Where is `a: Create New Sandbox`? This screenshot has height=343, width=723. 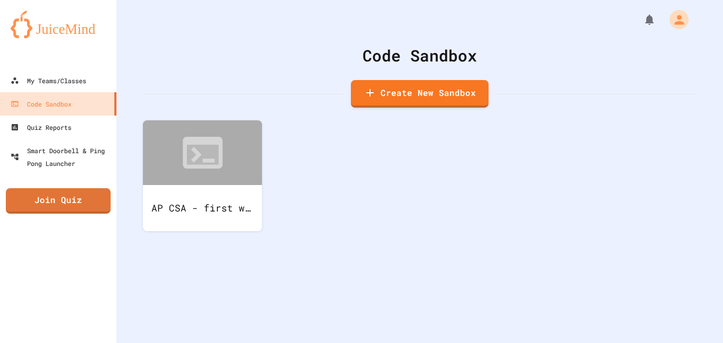 a: Create New Sandbox is located at coordinates (420, 94).